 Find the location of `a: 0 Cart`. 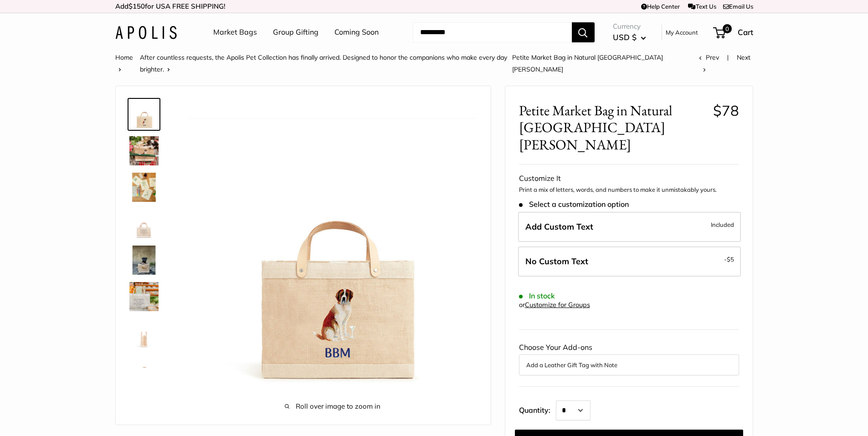

a: 0 Cart is located at coordinates (733, 33).